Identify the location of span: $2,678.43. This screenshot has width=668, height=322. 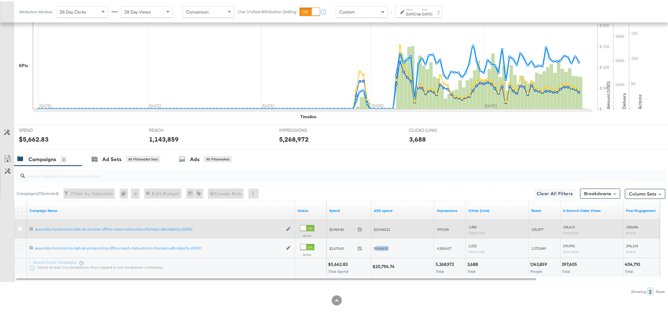
(342, 247).